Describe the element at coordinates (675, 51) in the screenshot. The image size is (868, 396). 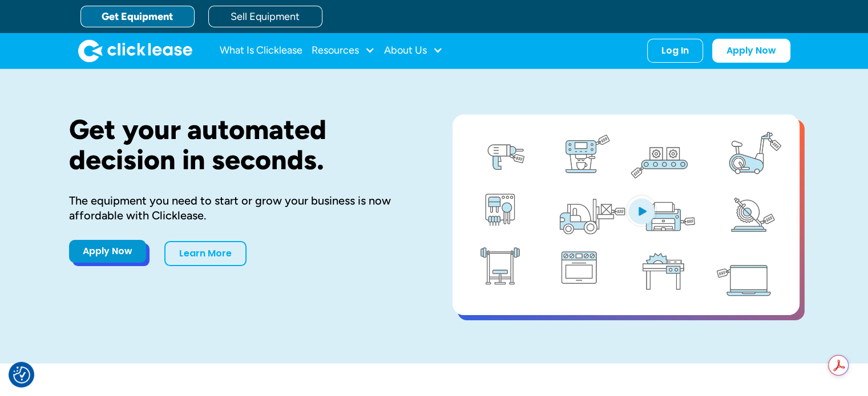
I see `div: Log In` at that location.